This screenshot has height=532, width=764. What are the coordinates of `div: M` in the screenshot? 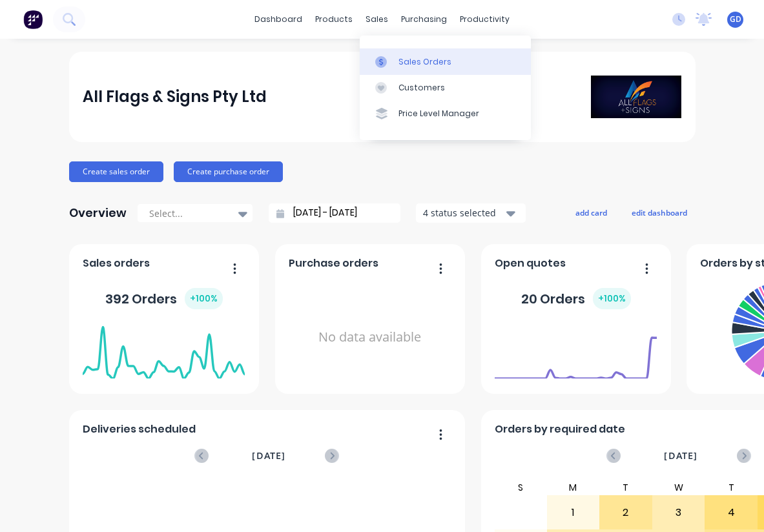 It's located at (573, 487).